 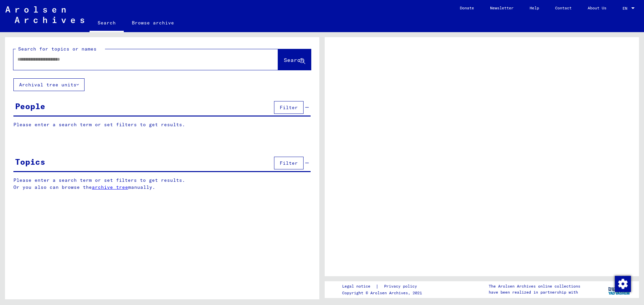 What do you see at coordinates (383, 293) in the screenshot?
I see `p: Copyright © Arolsen Archives, 2021` at bounding box center [383, 293].